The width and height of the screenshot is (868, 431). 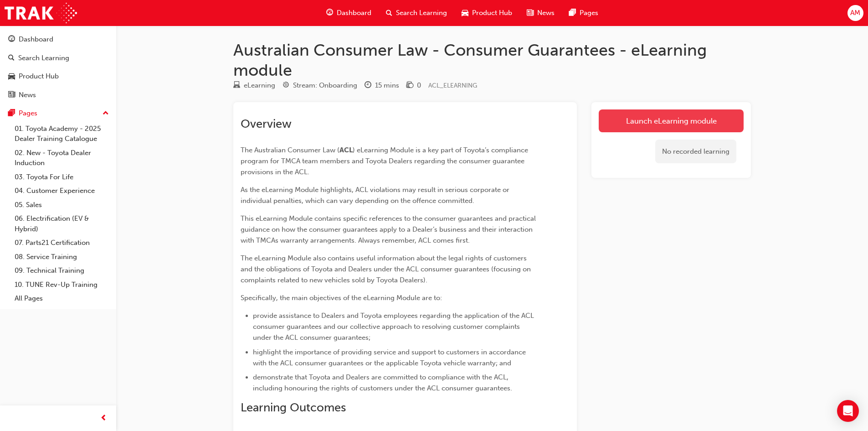 I want to click on span: provide assistance to Dealers and Toyota employees regarding the application of the ACL consumer ..., so click(x=394, y=327).